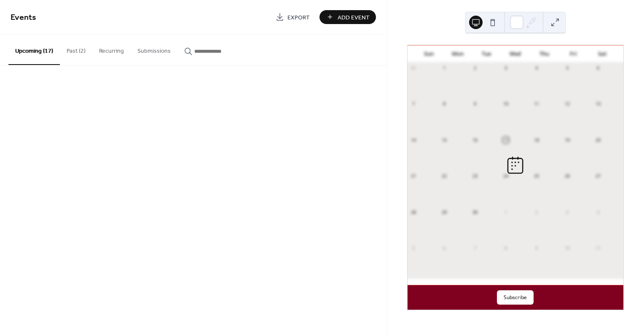 This screenshot has height=335, width=644. I want to click on div: Thu, so click(544, 54).